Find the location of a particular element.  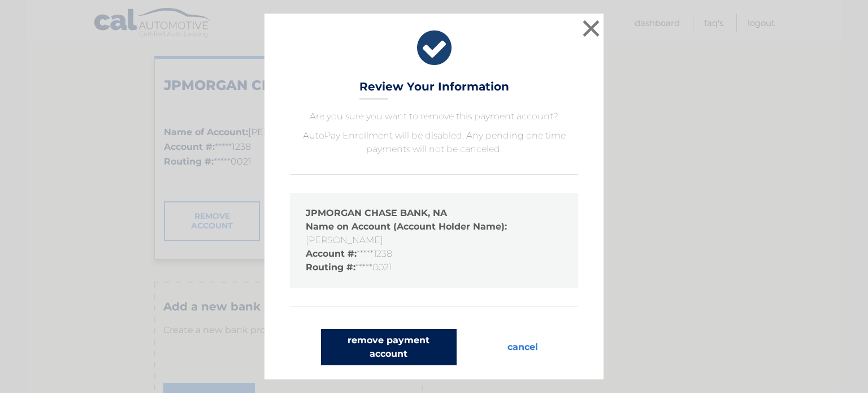

p: AutoPay Enrollment will be disabled. Any pending one time payments will not be canceled. is located at coordinates (434, 142).